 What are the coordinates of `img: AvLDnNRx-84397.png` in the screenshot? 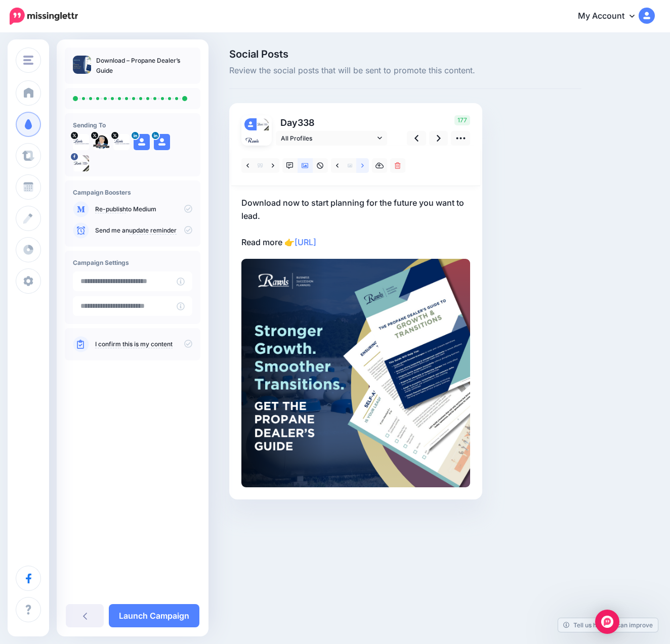 It's located at (121, 142).